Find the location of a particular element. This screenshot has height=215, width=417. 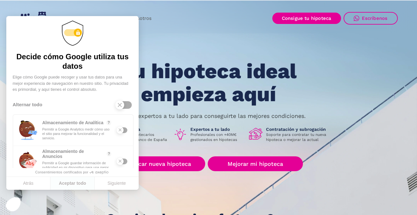

a: home is located at coordinates (35, 18).